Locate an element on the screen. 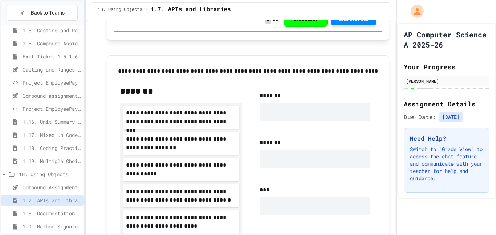 The image size is (496, 235). span: Compound Assignment Operators is located at coordinates (52, 187).